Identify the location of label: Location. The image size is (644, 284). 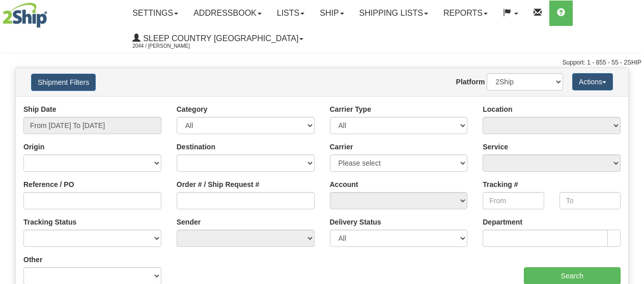
(498, 109).